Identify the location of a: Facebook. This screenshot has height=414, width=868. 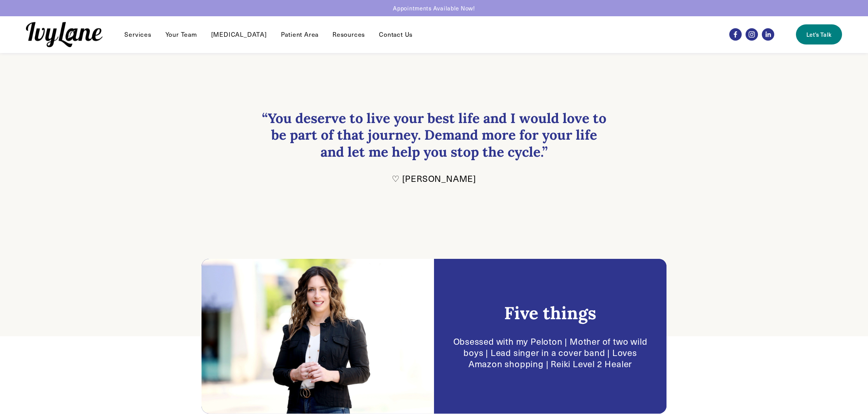
(735, 35).